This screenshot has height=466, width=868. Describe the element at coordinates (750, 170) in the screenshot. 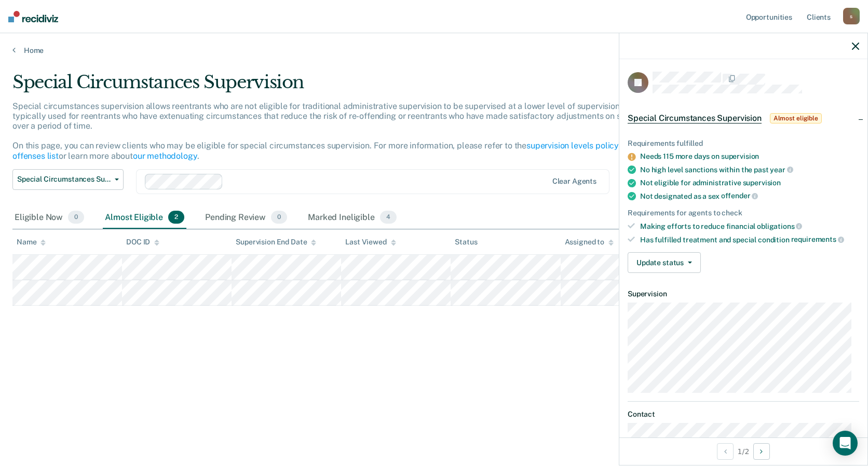

I see `div: No high level sanctions within the past` at that location.